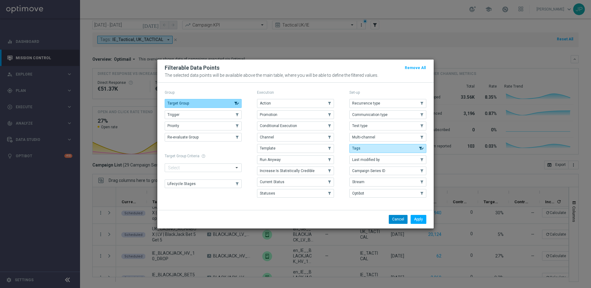  Describe the element at coordinates (296, 159) in the screenshot. I see `button: Run Anyway` at that location.